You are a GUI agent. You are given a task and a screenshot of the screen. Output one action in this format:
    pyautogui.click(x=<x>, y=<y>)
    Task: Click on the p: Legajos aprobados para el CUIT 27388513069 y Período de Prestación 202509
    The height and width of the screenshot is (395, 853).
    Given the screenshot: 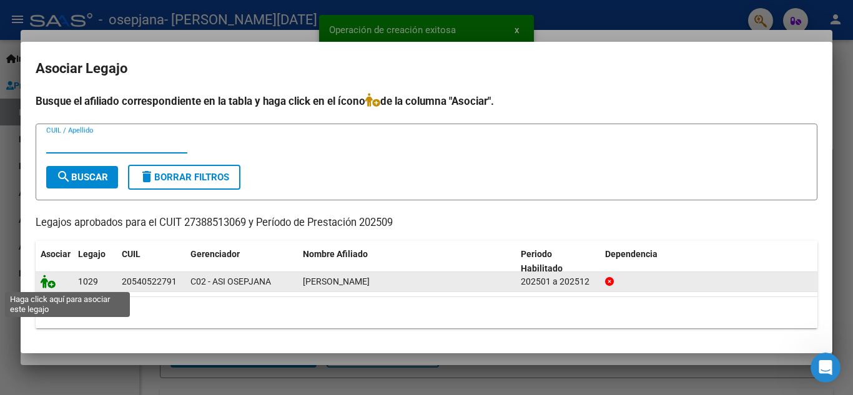 What is the action you would take?
    pyautogui.click(x=426, y=223)
    